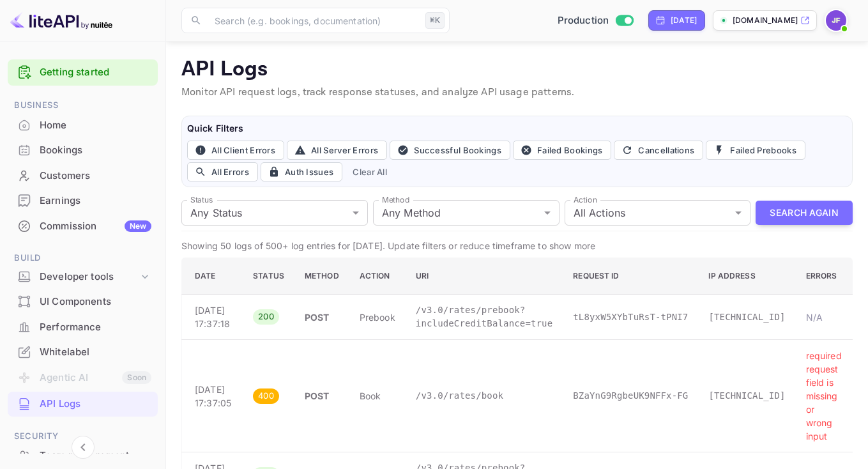  Describe the element at coordinates (378, 317) in the screenshot. I see `p: prebook` at that location.